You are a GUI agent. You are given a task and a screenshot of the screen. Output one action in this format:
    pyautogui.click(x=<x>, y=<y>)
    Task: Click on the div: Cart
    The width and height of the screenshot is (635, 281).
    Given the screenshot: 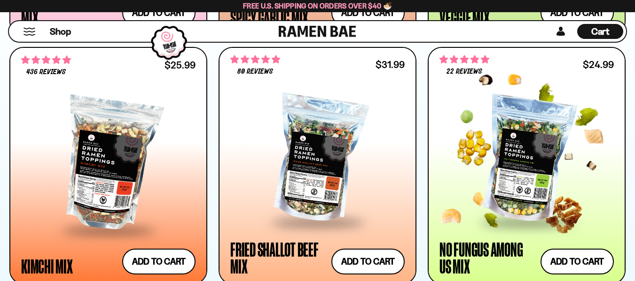 What is the action you would take?
    pyautogui.click(x=600, y=31)
    